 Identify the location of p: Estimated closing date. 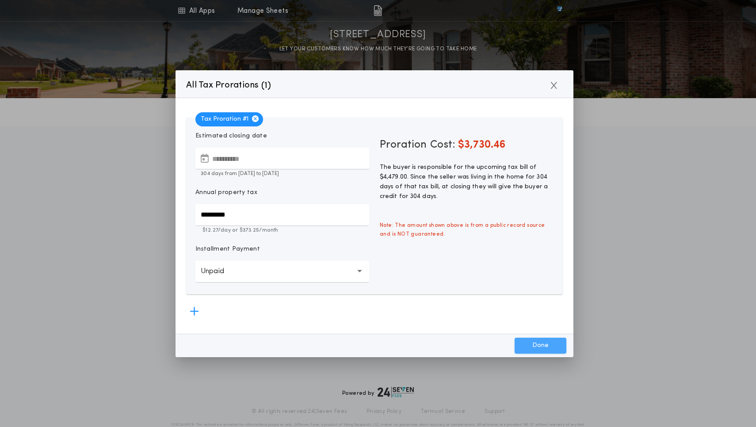
(282, 136).